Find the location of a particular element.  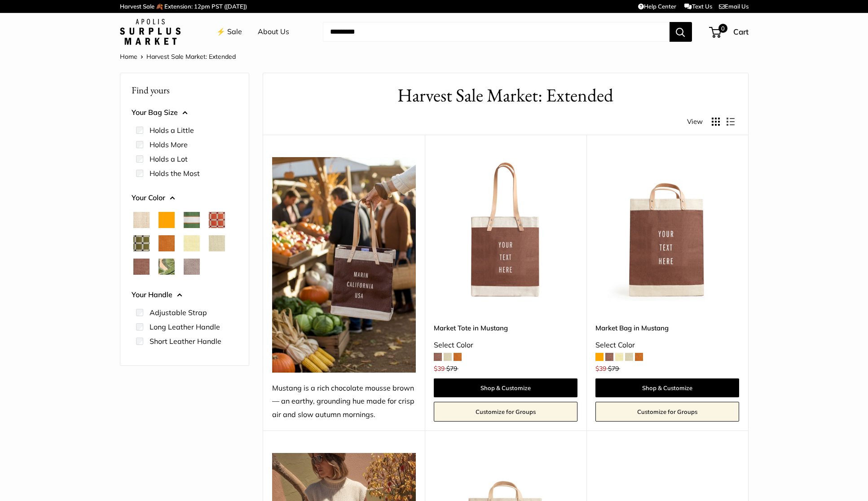

a: Market Tote in Mustang is located at coordinates (506, 328).